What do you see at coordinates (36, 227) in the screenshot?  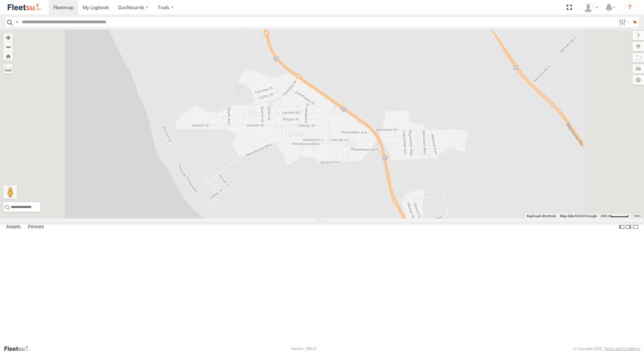 I see `label: Fences` at bounding box center [36, 227].